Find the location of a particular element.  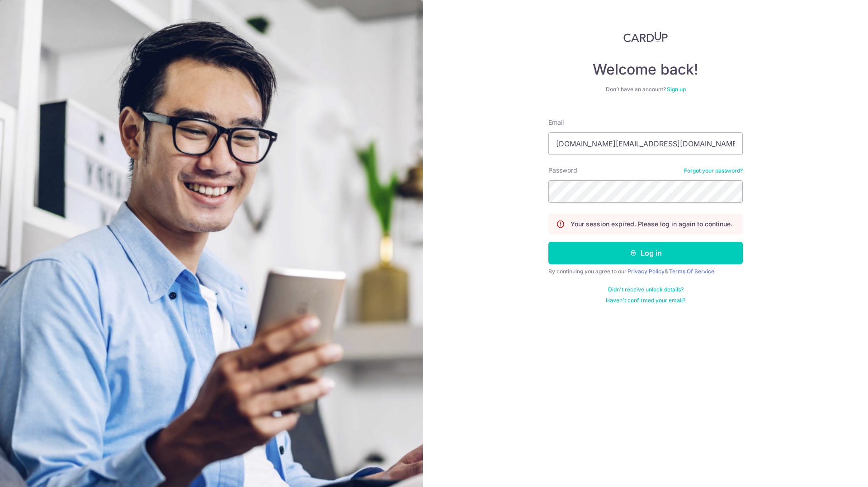

a: Sign up is located at coordinates (676, 89).